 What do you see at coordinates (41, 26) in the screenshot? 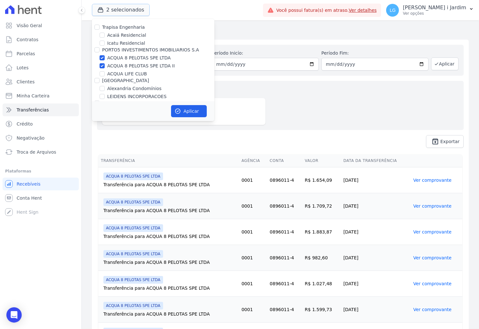
I see `a: Visão Geral` at bounding box center [41, 26].